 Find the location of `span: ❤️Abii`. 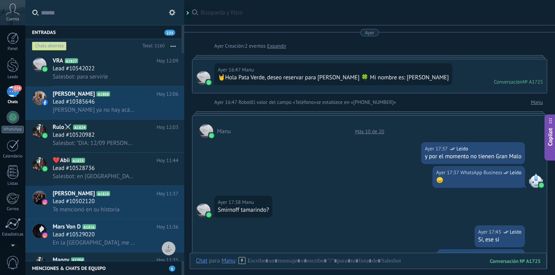

span: ❤️Abii is located at coordinates (61, 160).